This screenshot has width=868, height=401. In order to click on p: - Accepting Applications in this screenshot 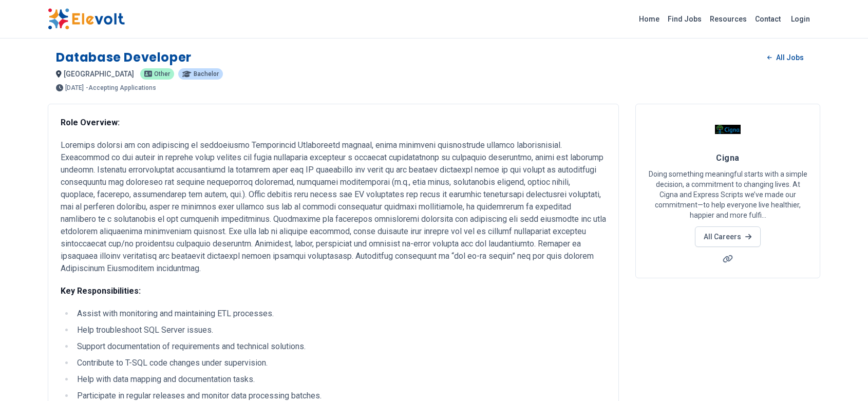, I will do `click(121, 88)`.